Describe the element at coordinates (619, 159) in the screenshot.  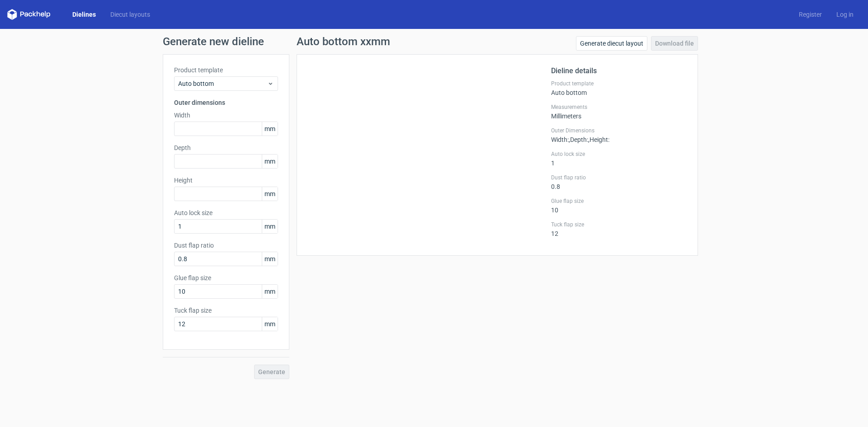
I see `div: 1` at that location.